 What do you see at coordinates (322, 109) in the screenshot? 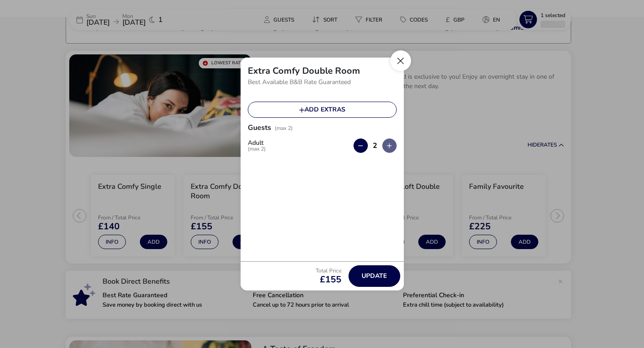
I see `button: Add extras` at bounding box center [322, 109].